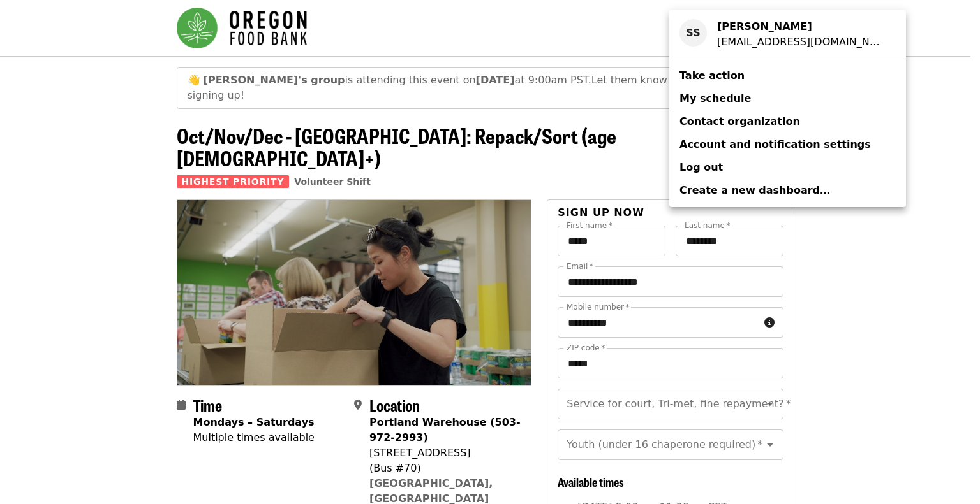 This screenshot has height=504, width=980. Describe the element at coordinates (787, 99) in the screenshot. I see `a: My schedule` at that location.